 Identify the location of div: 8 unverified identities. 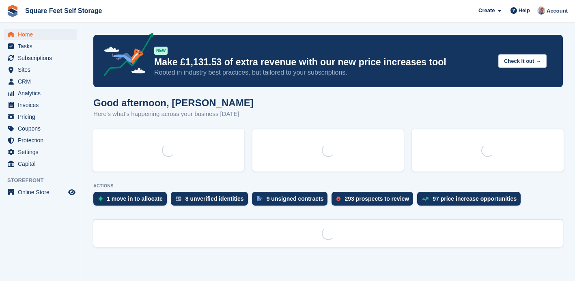
(215, 199).